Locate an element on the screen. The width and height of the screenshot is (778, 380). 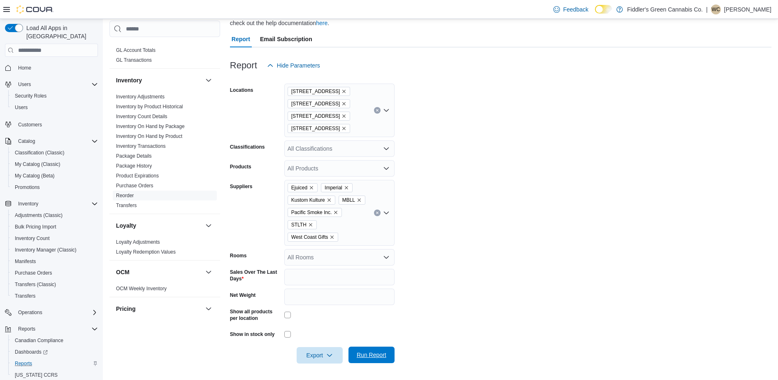
a: Home is located at coordinates (25, 68).